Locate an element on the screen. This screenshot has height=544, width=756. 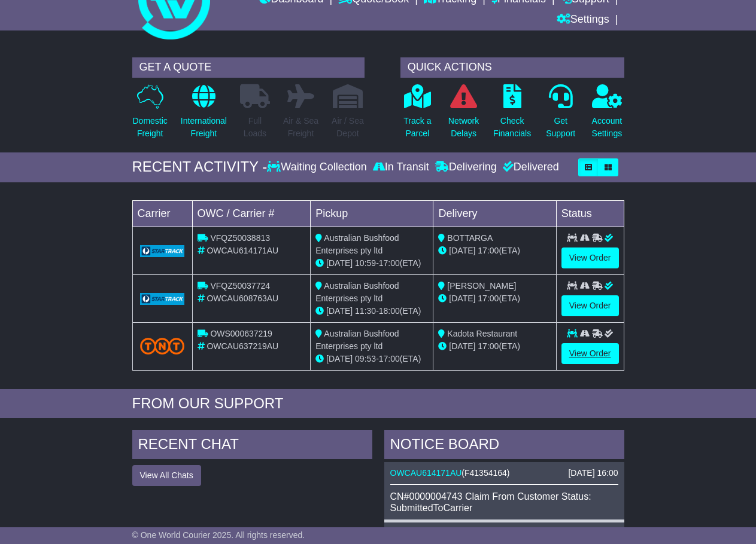
img: TNT_Domestic.png is located at coordinates (162, 346).